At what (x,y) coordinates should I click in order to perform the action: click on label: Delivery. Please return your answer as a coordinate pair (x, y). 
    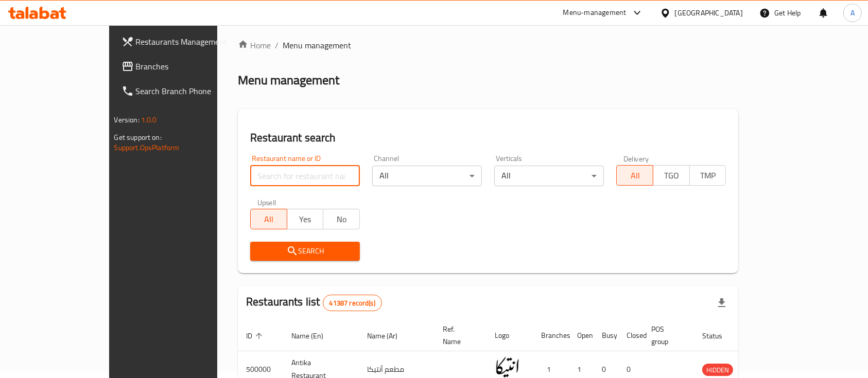
    Looking at the image, I should click on (636, 159).